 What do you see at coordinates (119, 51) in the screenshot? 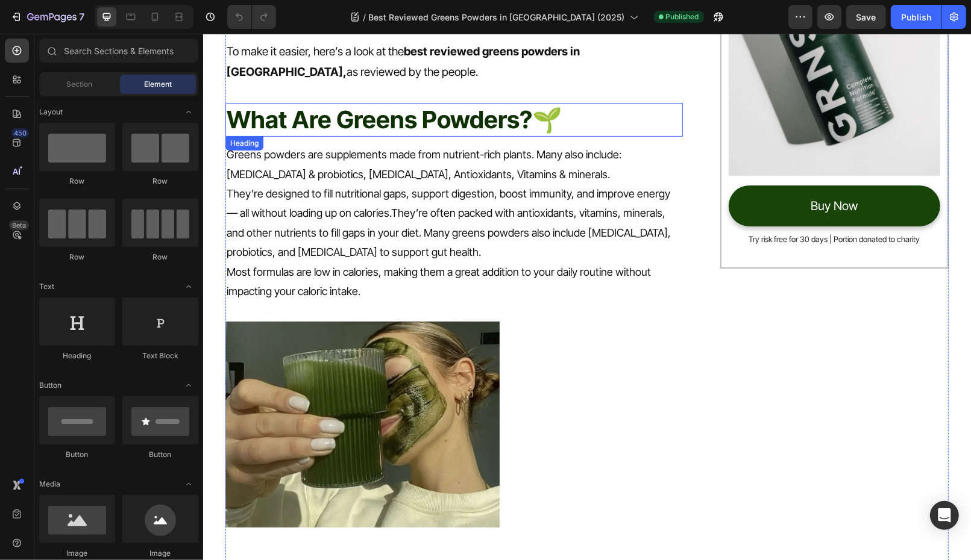
I see `input: Search Sections & Elements` at bounding box center [119, 51].